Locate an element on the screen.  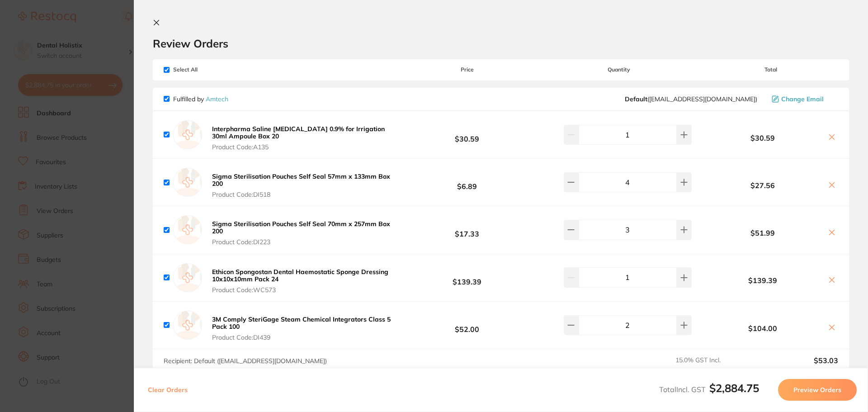
h2: Review Orders is located at coordinates (501, 43).